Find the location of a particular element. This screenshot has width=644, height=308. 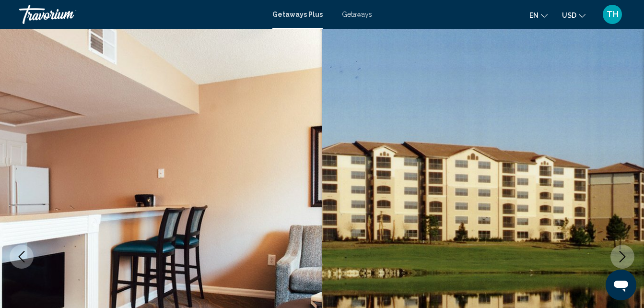

button: Next image is located at coordinates (622, 257).